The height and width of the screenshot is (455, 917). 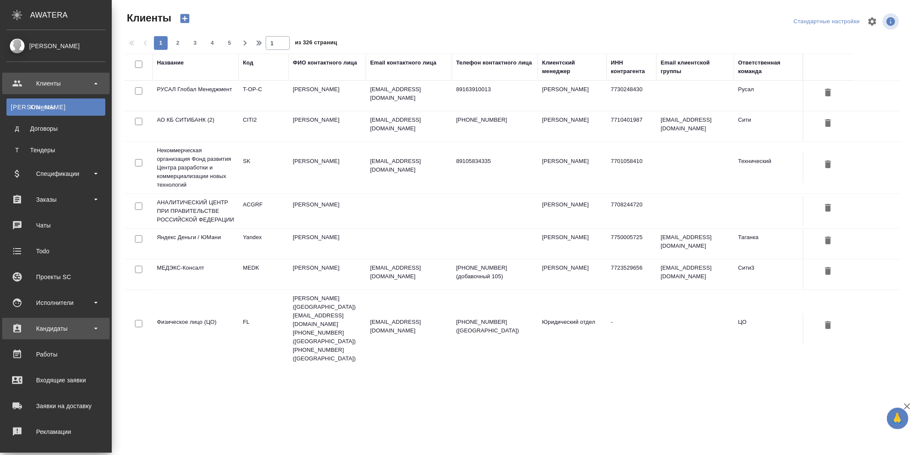 I want to click on div: Тендеры, so click(x=56, y=150).